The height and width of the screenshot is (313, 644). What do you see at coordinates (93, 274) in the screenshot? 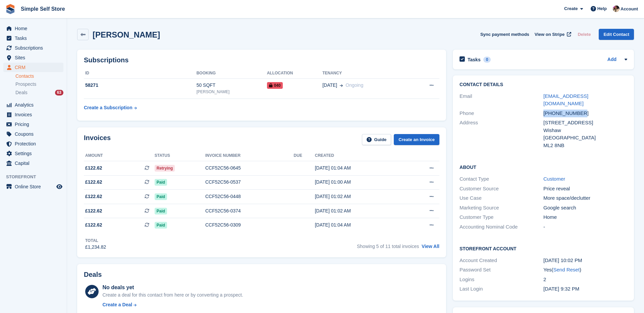
I see `h2: Deals` at bounding box center [93, 274].